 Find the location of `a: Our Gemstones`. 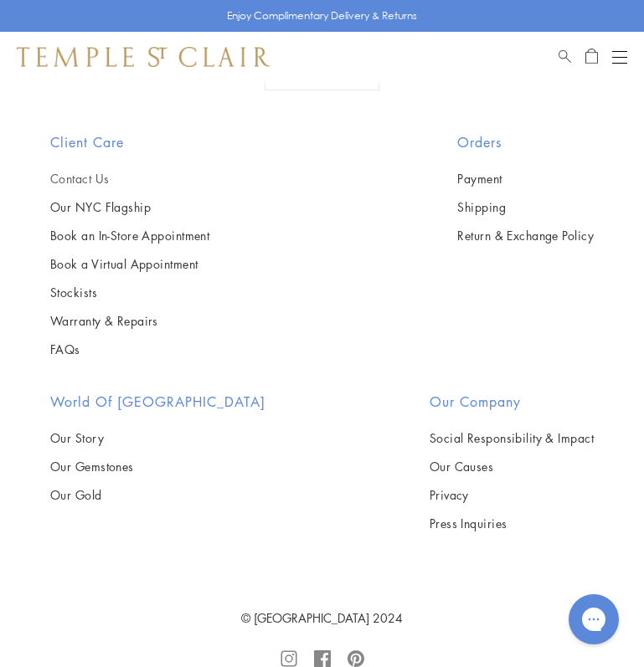

a: Our Gemstones is located at coordinates (157, 466).